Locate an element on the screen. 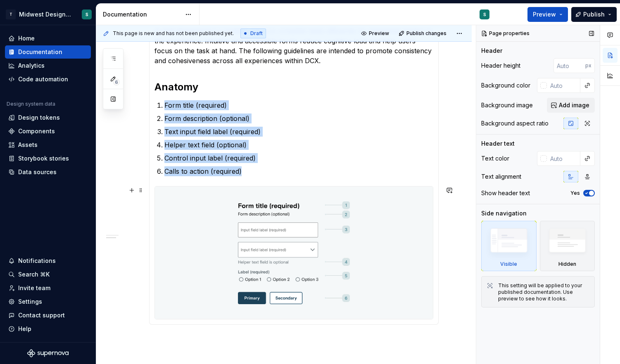 This screenshot has width=620, height=364. a: Components is located at coordinates (48, 131).